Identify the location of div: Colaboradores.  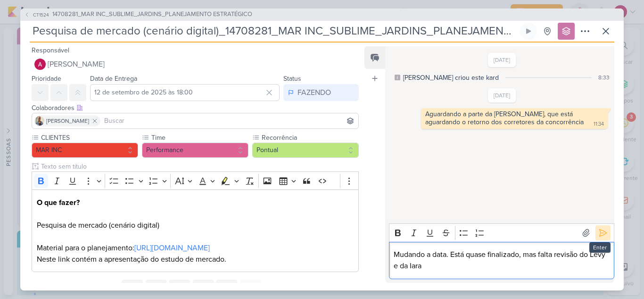
(195, 108).